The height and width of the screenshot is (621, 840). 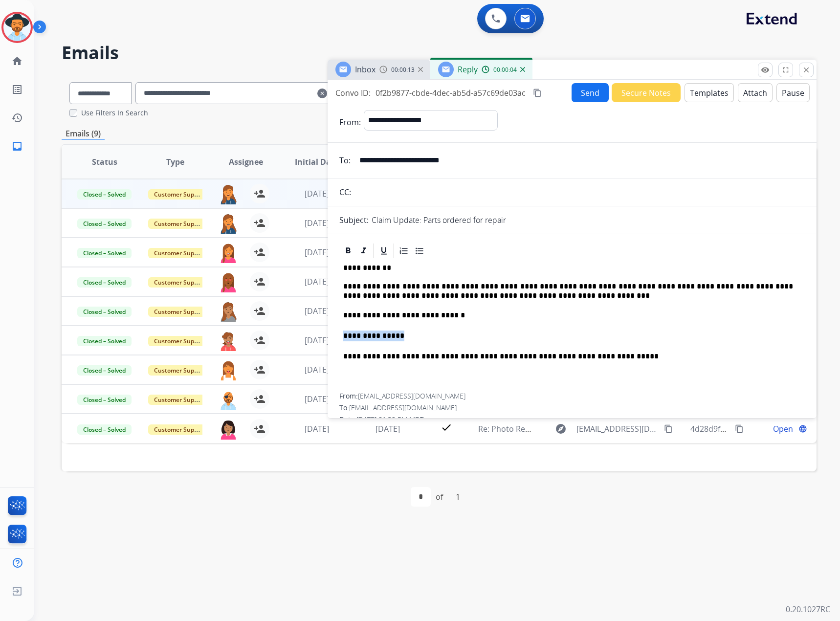 I want to click on mat-icon: list_alt, so click(x=17, y=90).